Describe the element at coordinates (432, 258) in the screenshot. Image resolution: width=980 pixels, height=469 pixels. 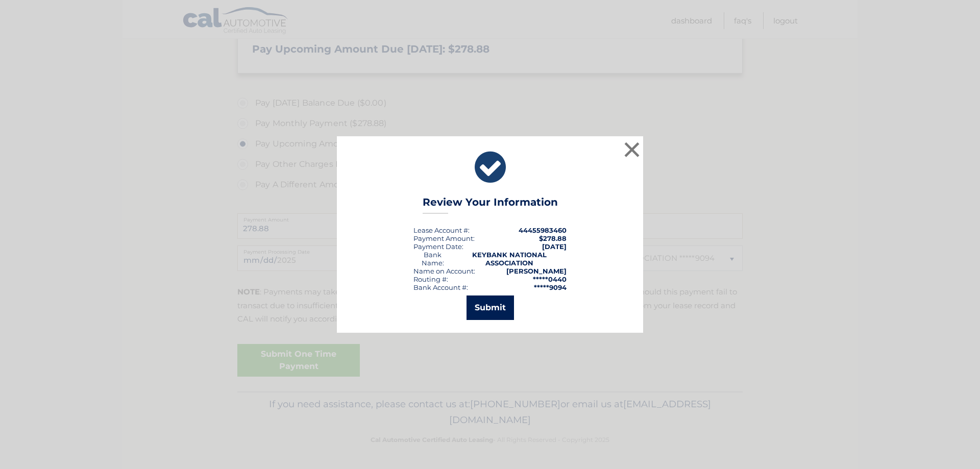
I see `div: Bank Name:` at that location.